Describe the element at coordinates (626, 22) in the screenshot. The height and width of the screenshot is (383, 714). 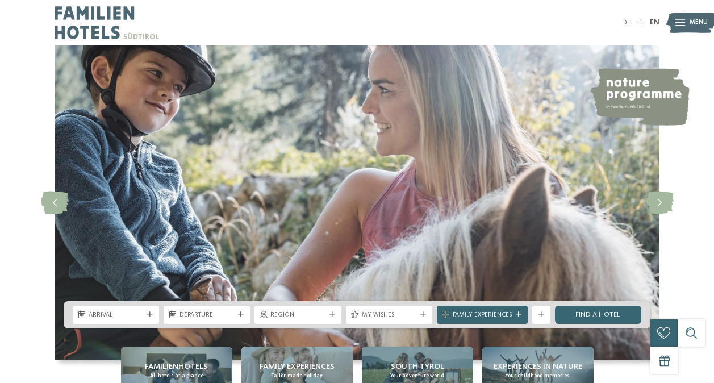
I see `a: DE` at that location.